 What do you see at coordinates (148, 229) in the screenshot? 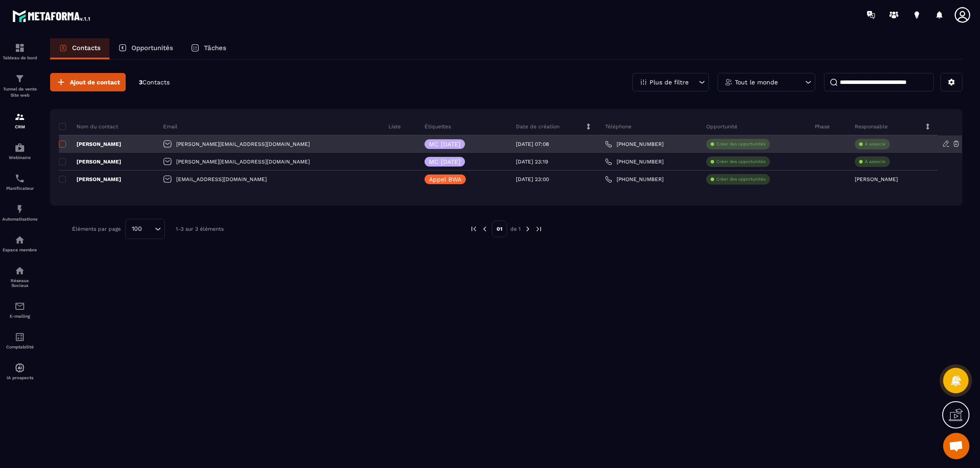
I see `input: Search for option` at bounding box center [148, 229].